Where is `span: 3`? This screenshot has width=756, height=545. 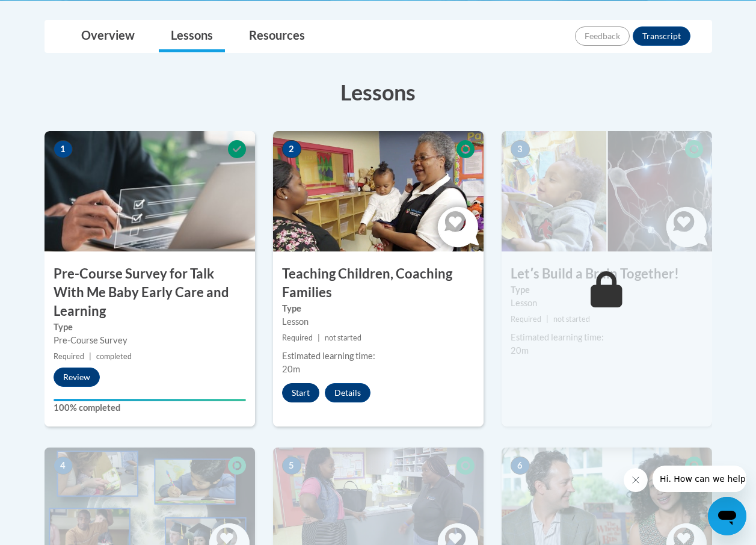 span: 3 is located at coordinates (520, 149).